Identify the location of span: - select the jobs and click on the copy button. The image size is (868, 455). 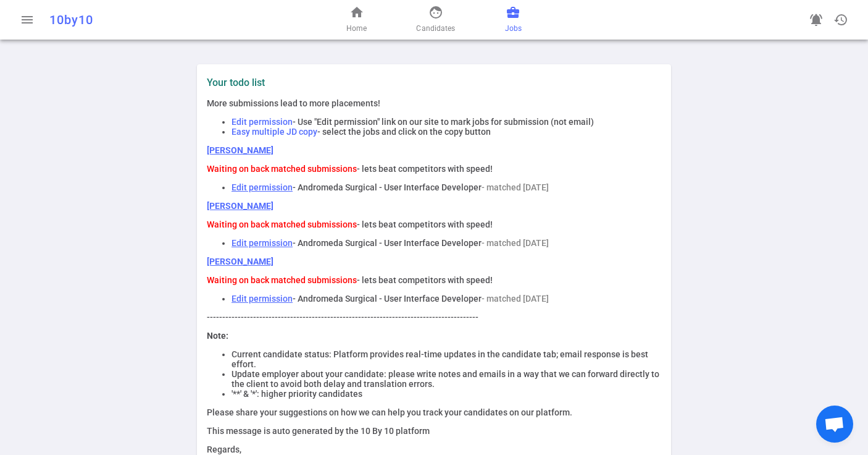
(404, 131).